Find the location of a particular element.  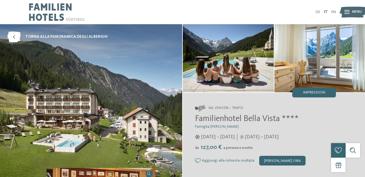

img: Il family hotel in Val Venosta nel cuore del Parco Nazionale is located at coordinates (228, 58).